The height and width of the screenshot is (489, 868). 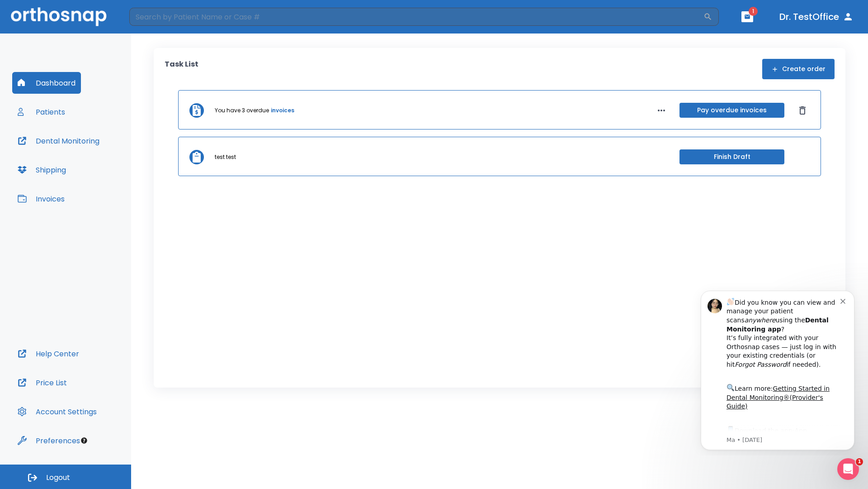 I want to click on button: Dental Monitoring, so click(x=59, y=140).